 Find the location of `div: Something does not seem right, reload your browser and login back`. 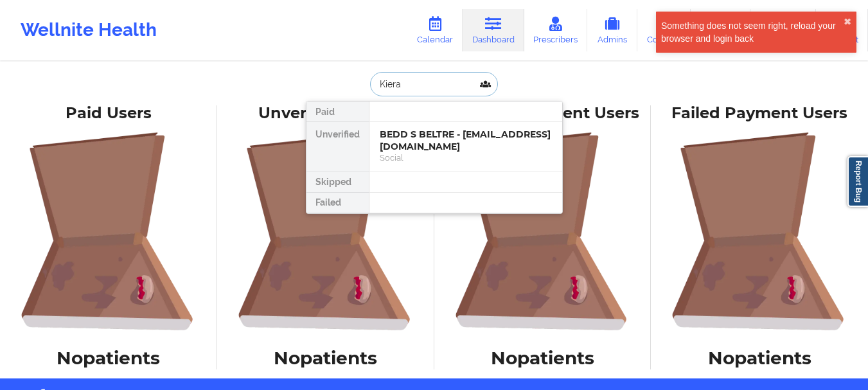

div: Something does not seem right, reload your browser and login back is located at coordinates (752, 32).